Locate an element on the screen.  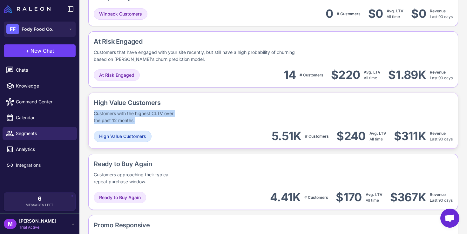
div: At Risk Engaged is located at coordinates (250, 42).